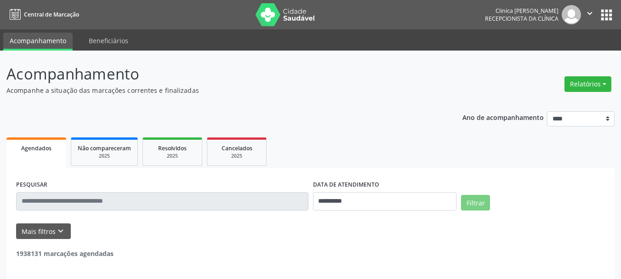 The height and width of the screenshot is (279, 621). What do you see at coordinates (52, 14) in the screenshot?
I see `span: Central de Marcação` at bounding box center [52, 14].